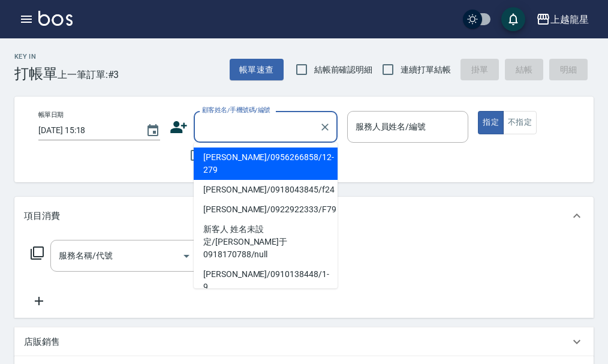 The image size is (608, 364). Describe the element at coordinates (153, 130) in the screenshot. I see `button: Choose date, selected date is 2025-09-22` at that location.